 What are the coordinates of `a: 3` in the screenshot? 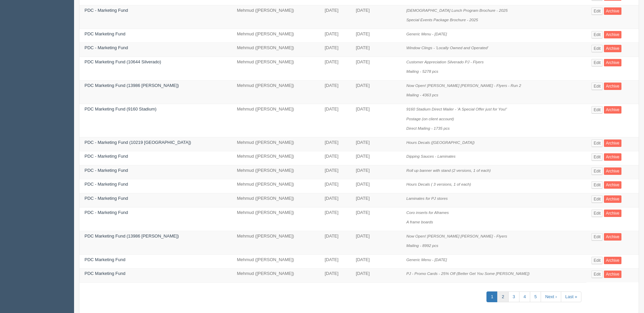 It's located at (514, 297).